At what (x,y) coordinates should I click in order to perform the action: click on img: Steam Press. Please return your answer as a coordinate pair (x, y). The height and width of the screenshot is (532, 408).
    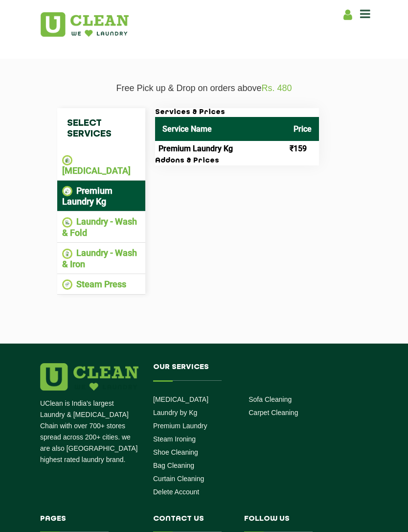
    Looking at the image, I should click on (67, 285).